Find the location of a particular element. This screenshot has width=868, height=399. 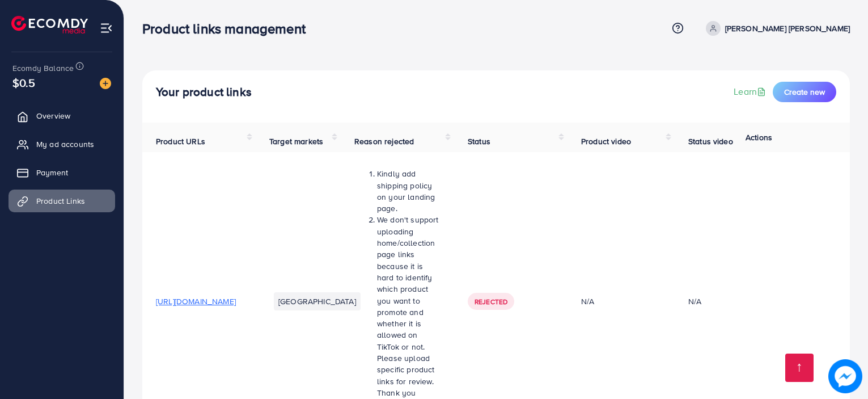

span: Product video is located at coordinates (606, 142).